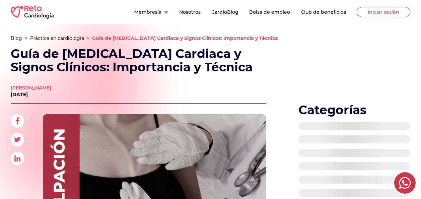 The image size is (421, 199). I want to click on button: Membresía, so click(151, 12).